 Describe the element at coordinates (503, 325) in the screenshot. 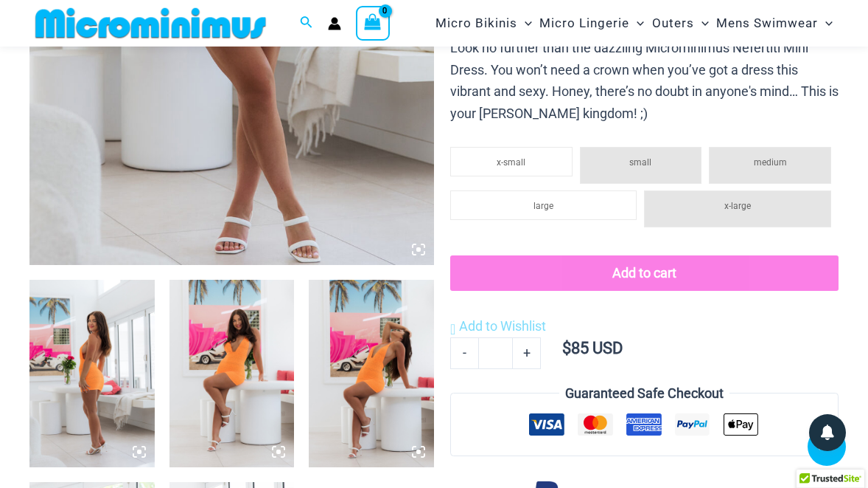

I see `span: Add to Wishlist` at that location.